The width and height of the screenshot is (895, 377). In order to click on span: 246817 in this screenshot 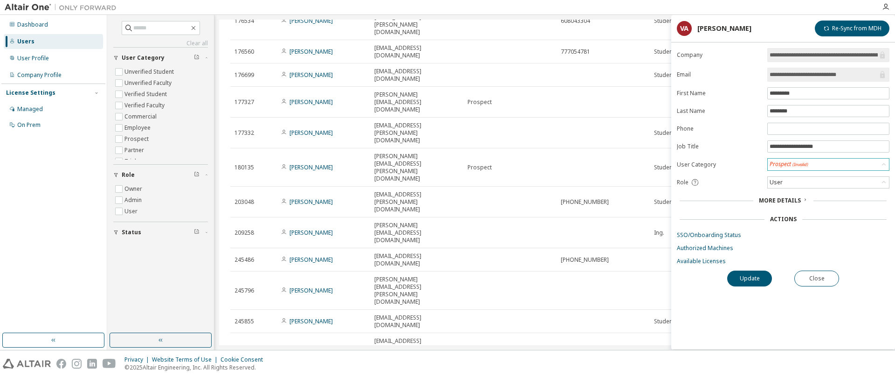, I will do `click(244, 348)`.